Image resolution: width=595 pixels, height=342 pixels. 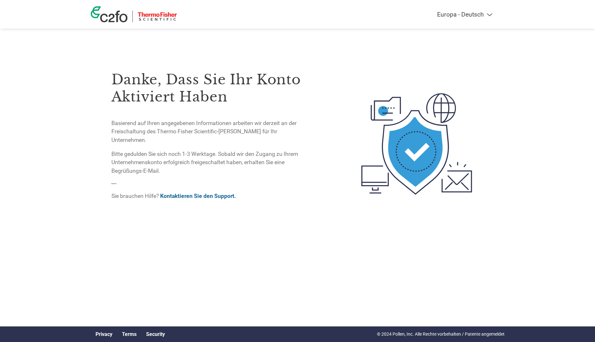 I want to click on p: Sie brauchen Hilfe?, so click(x=212, y=196).